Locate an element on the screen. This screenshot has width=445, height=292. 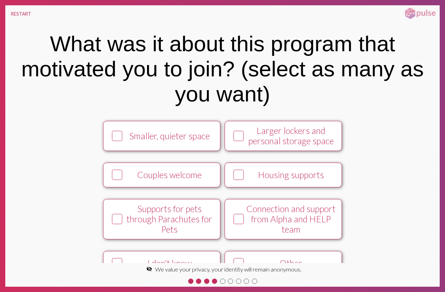
button: Couples welcome is located at coordinates (161, 175).